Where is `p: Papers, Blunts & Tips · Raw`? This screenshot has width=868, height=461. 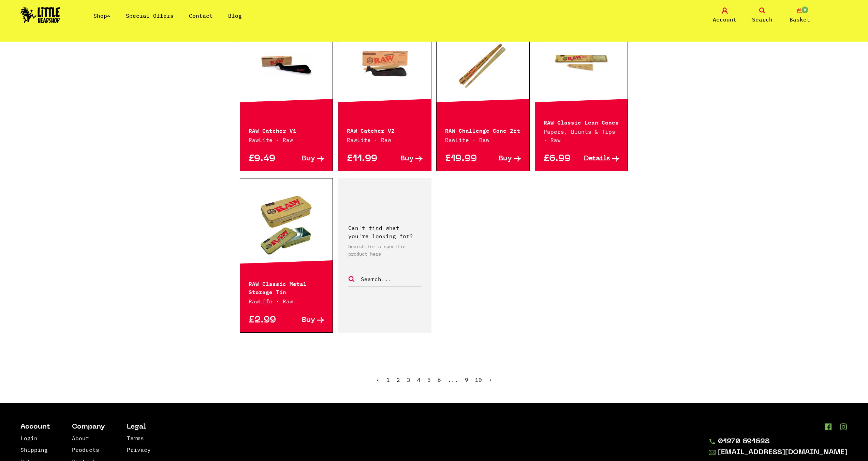
p: Papers, Blunts & Tips · Raw is located at coordinates (582, 136).